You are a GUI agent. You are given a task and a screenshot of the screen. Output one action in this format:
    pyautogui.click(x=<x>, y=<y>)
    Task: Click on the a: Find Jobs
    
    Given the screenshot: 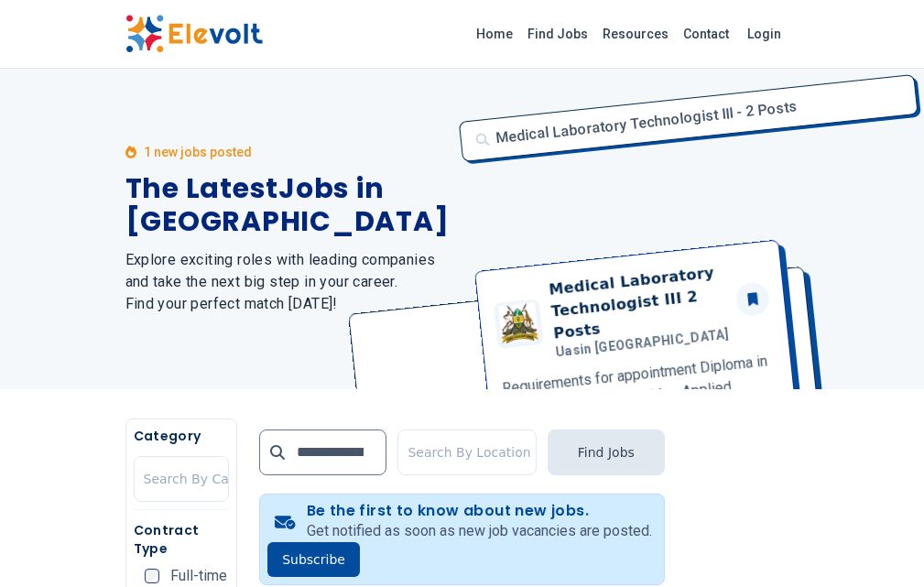 What is the action you would take?
    pyautogui.click(x=558, y=34)
    